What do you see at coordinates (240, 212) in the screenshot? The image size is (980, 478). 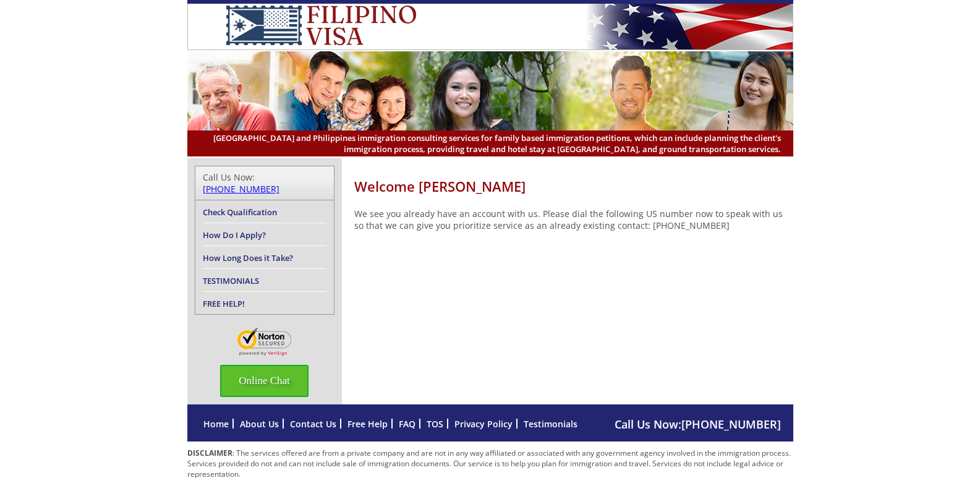 I see `a: Check Qualification` at bounding box center [240, 212].